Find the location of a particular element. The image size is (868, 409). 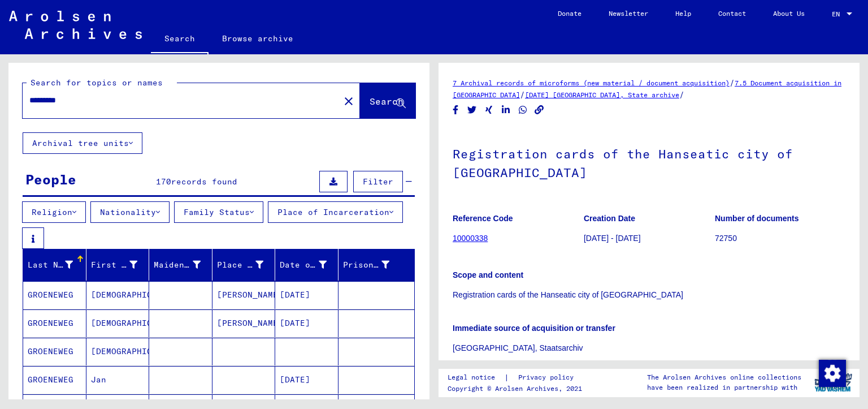

button: Copy link is located at coordinates (539, 110).